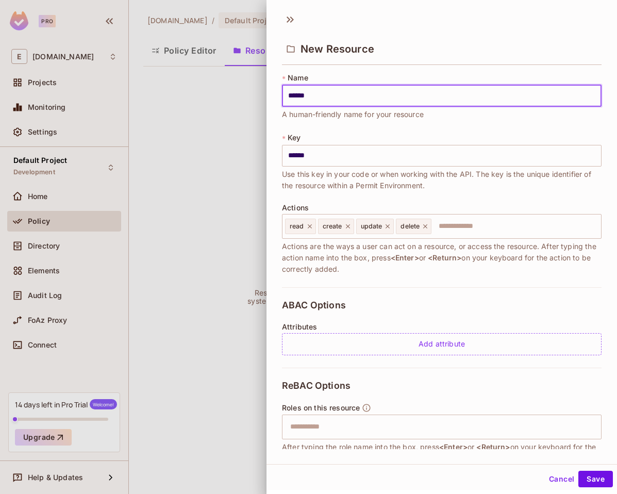  What do you see at coordinates (413, 226) in the screenshot?
I see `div: delete` at bounding box center [413, 226].